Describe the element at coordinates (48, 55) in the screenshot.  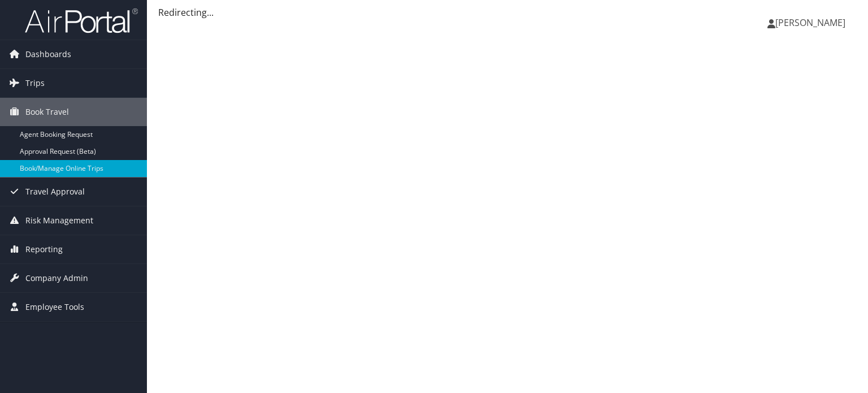
I see `span: Dashboards` at that location.